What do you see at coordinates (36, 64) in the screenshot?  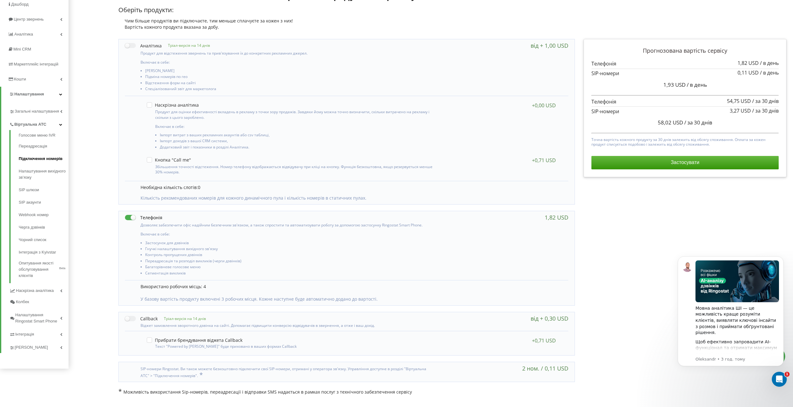 I see `span: Маркетплейс інтеграцій` at bounding box center [36, 64].